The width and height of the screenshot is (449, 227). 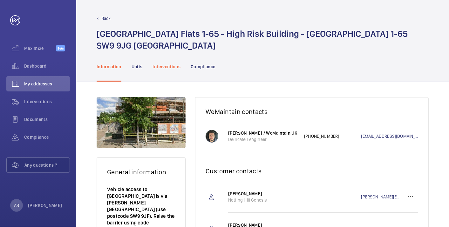 I want to click on span: Any questions ?, so click(x=47, y=165).